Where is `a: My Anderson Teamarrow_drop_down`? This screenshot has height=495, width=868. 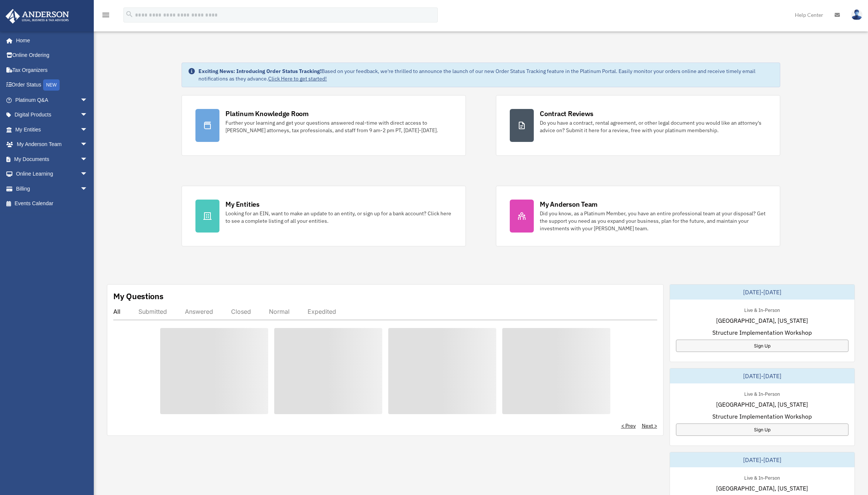 a: My Anderson Teamarrow_drop_down is located at coordinates (52, 144).